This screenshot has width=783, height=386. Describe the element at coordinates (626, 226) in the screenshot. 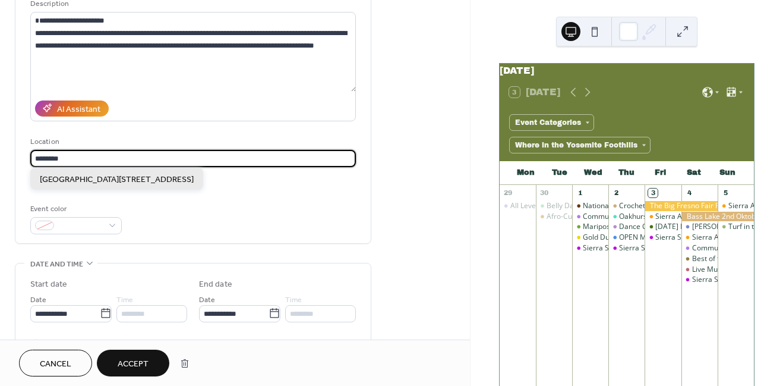

I see `div: Dance Class! Swing, Fox Trot, Cha Cha and Salsa` at that location.